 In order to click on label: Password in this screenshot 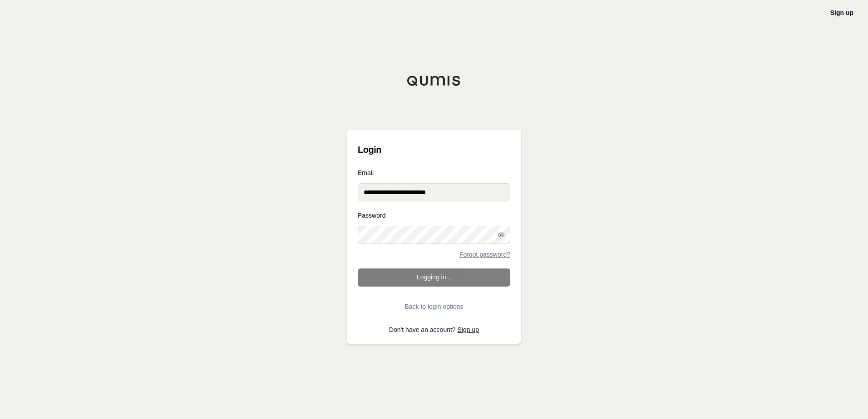, I will do `click(434, 216)`.